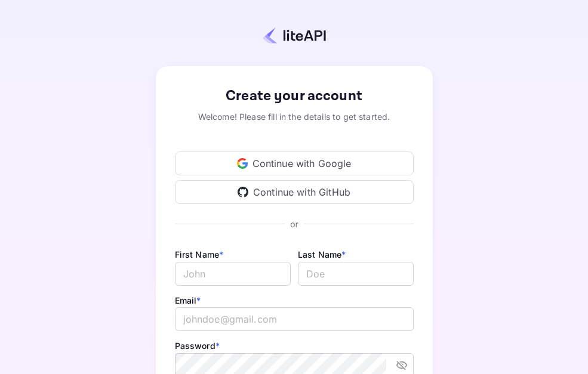  I want to click on div: Continue with GitHub, so click(294, 192).